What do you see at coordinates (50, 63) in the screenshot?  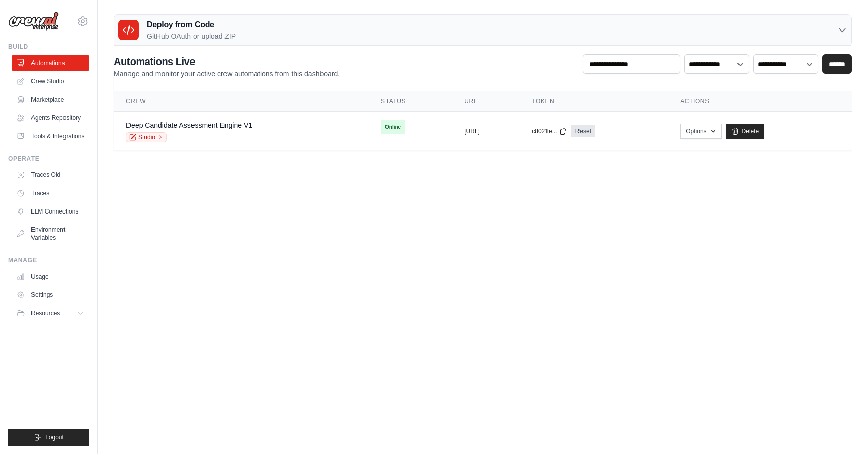 I see `a: Automations` at bounding box center [50, 63].